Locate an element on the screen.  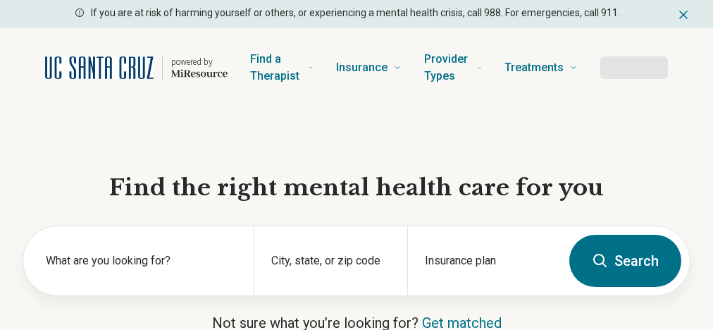
a: Home page is located at coordinates (136, 68).